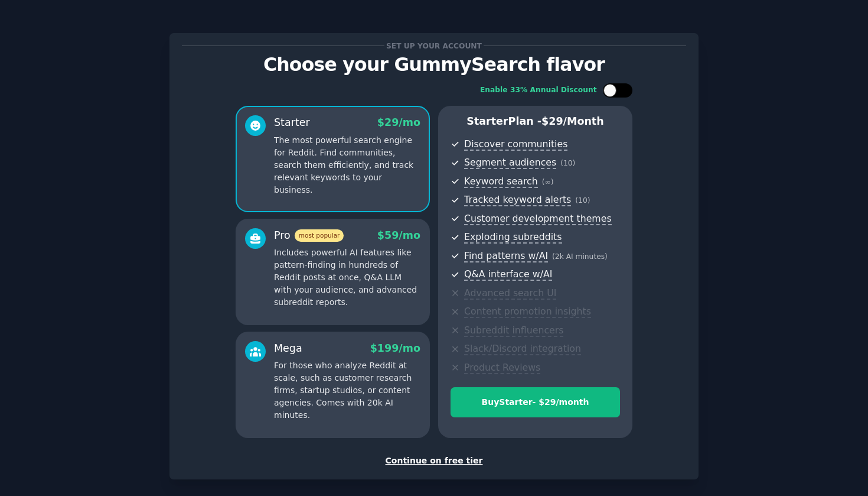 Image resolution: width=868 pixels, height=496 pixels. I want to click on span: Product Reviews, so click(502, 368).